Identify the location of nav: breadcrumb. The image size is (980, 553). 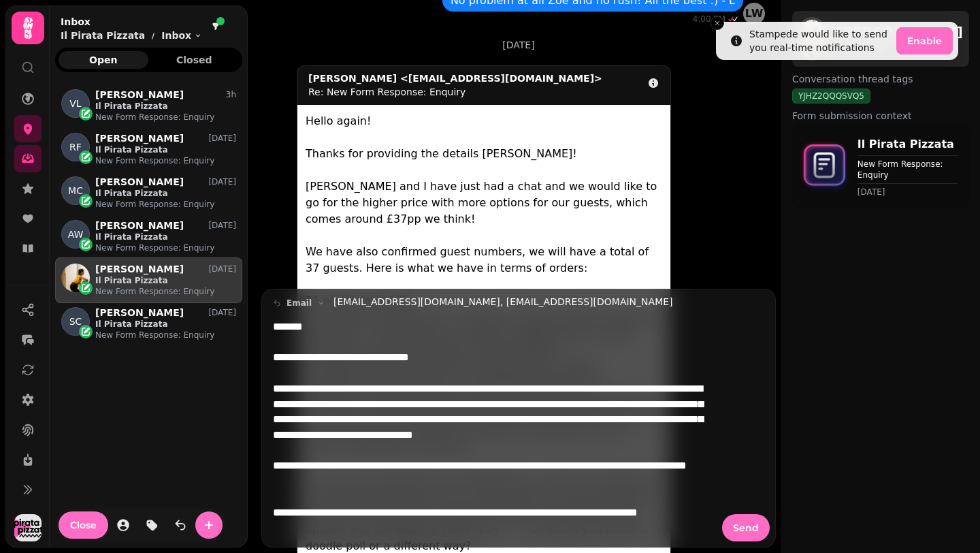
(131, 35).